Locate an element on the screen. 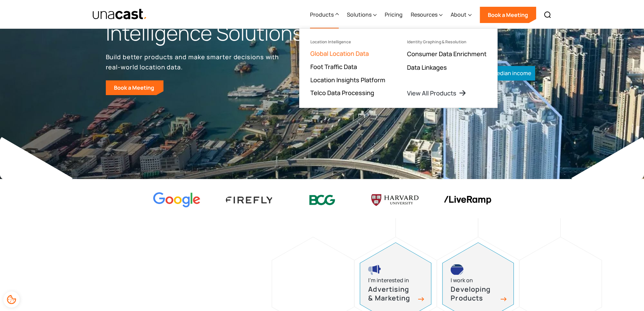 The height and width of the screenshot is (311, 644). a: Data Linkages is located at coordinates (427, 67).